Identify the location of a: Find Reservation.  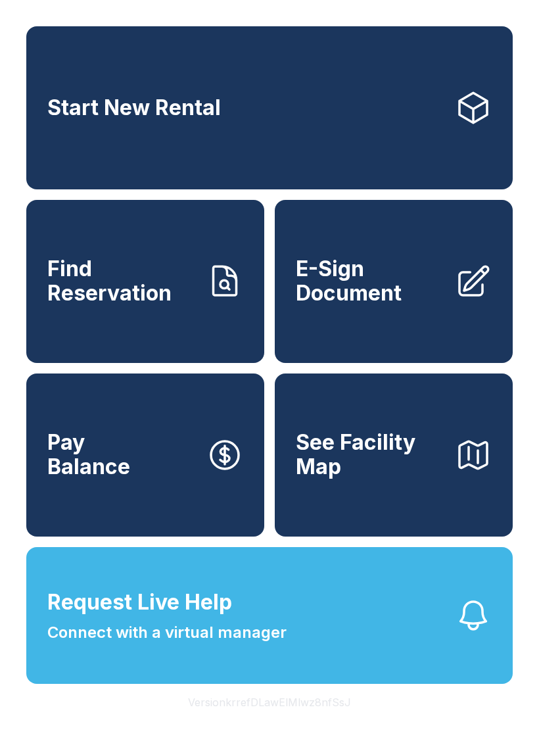
(145, 281).